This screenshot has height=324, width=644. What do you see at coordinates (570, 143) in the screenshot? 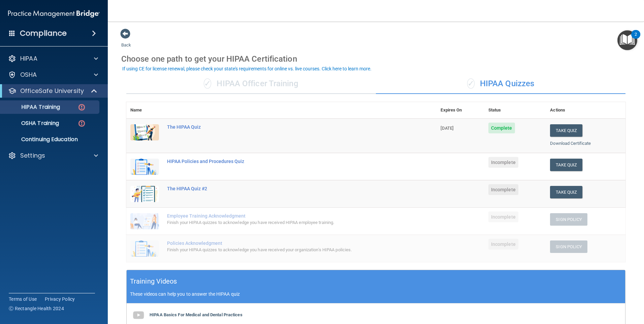
I see `a: Download Certificate` at bounding box center [570, 143].